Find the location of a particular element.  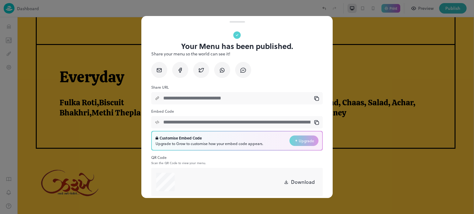

div: Upgrade to Grow to customise how your embed code appears. is located at coordinates (209, 144).